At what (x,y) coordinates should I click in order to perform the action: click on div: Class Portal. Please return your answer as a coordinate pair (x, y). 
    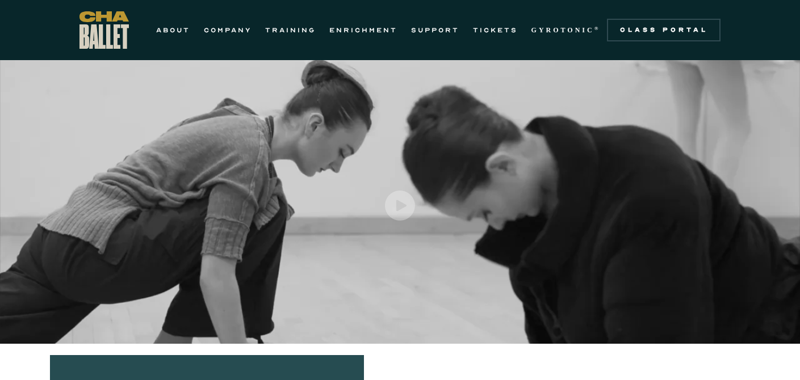
    Looking at the image, I should click on (664, 30).